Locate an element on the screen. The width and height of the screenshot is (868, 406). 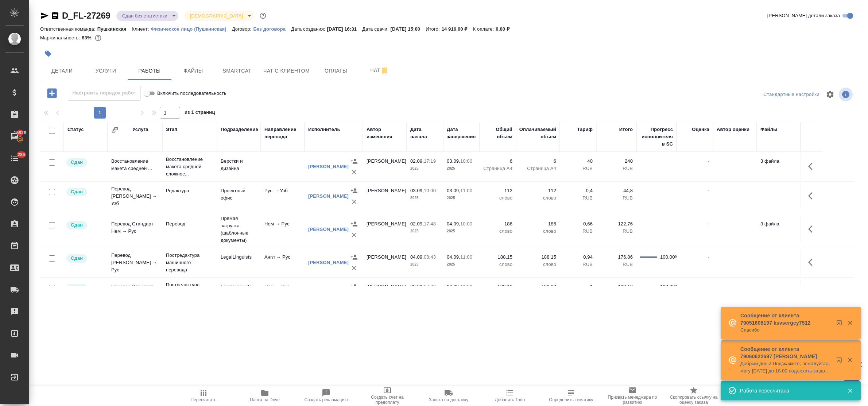
div: Услуга is located at coordinates (140, 130).